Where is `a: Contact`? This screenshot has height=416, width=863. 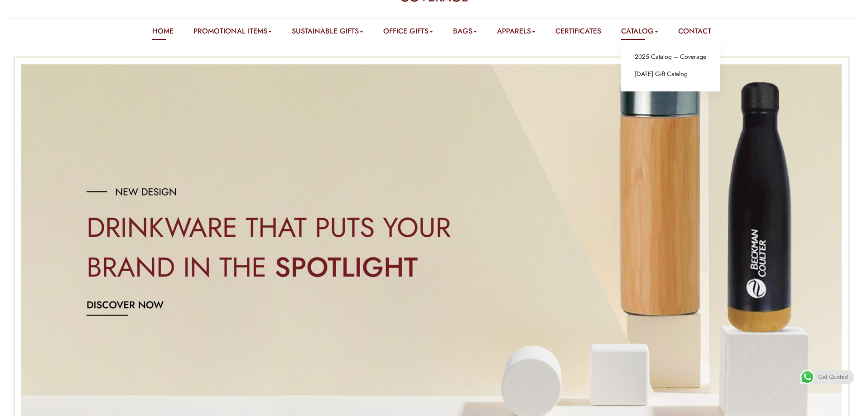 a: Contact is located at coordinates (694, 33).